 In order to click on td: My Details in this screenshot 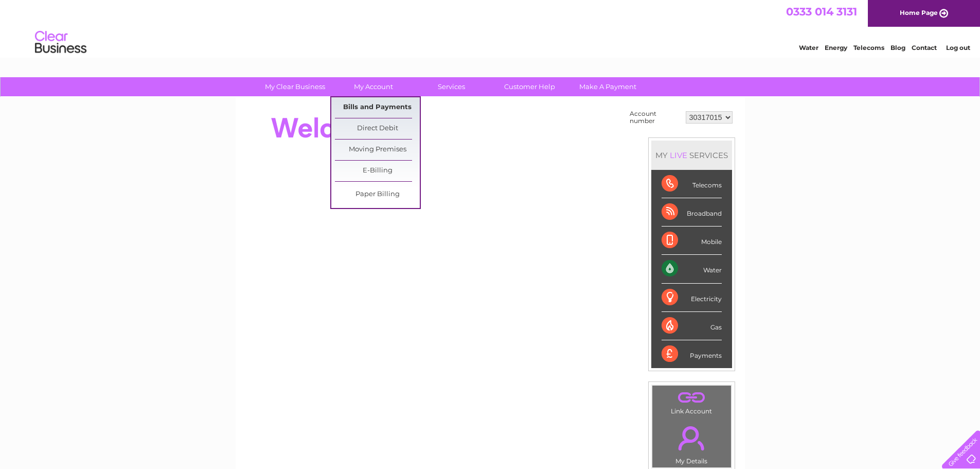, I will do `click(691, 443)`.